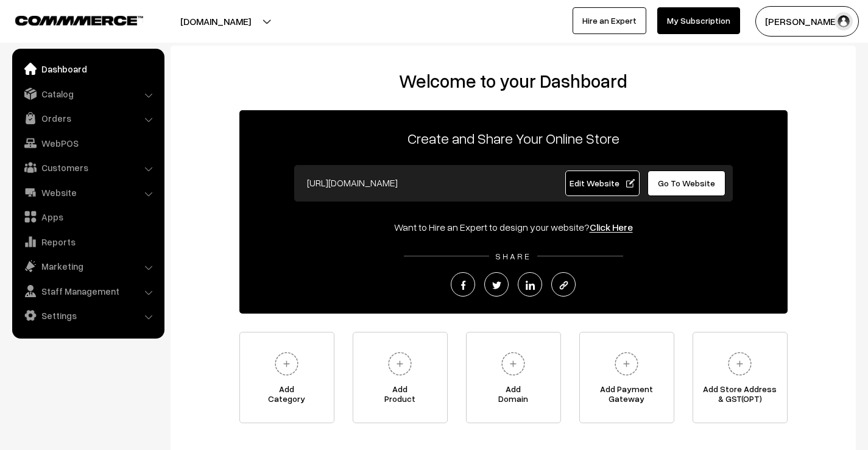  Describe the element at coordinates (514, 227) in the screenshot. I see `div: Want to Hire an Expert to design your website?` at that location.